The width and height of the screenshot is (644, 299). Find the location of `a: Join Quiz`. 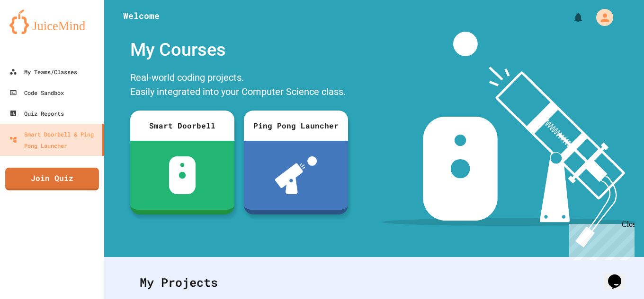

a: Join Quiz is located at coordinates (52, 179).